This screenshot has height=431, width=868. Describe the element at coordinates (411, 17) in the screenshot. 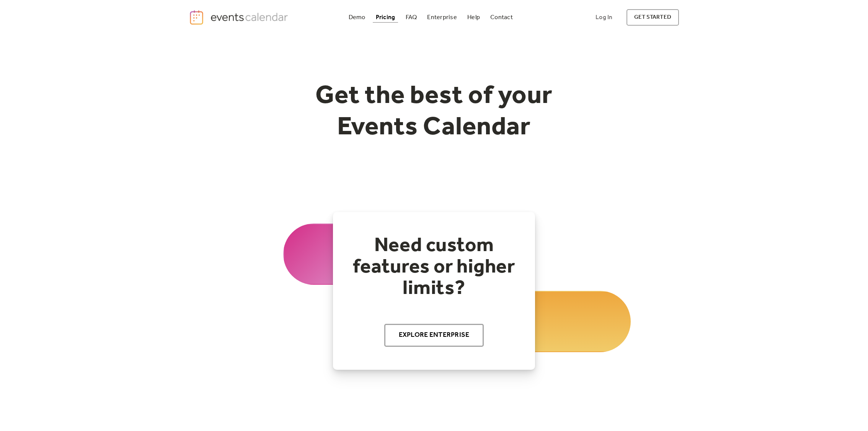

I see `a: FAQ` at that location.